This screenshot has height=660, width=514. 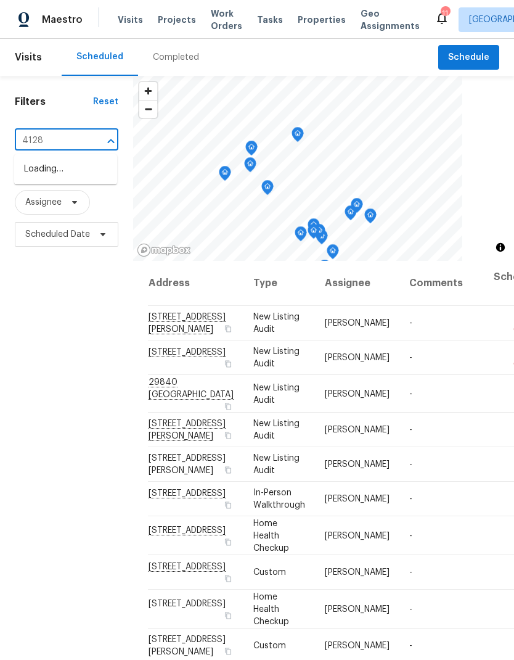 What do you see at coordinates (148, 91) in the screenshot?
I see `button: Zoom in` at bounding box center [148, 91].